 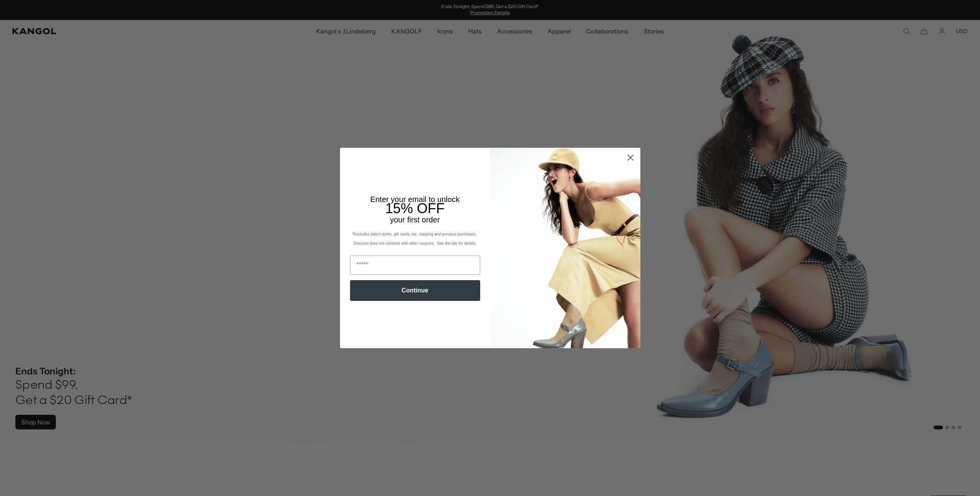 What do you see at coordinates (631, 158) in the screenshot?
I see `button: Close dialog` at bounding box center [631, 158].